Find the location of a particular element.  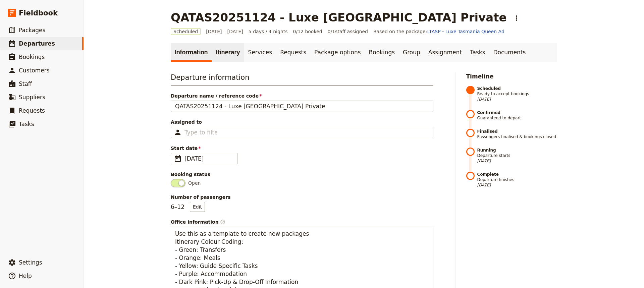

span: Suppliers is located at coordinates (32, 97).